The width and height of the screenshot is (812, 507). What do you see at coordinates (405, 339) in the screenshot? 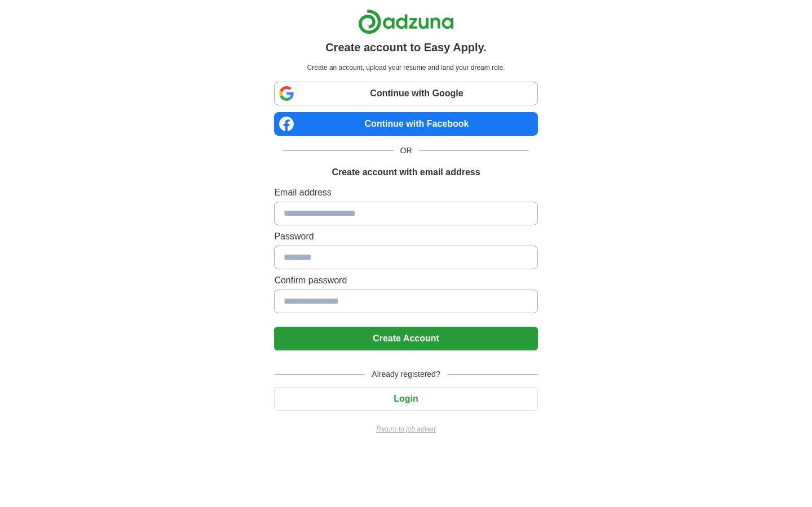
I see `button: Create Account` at bounding box center [405, 339].